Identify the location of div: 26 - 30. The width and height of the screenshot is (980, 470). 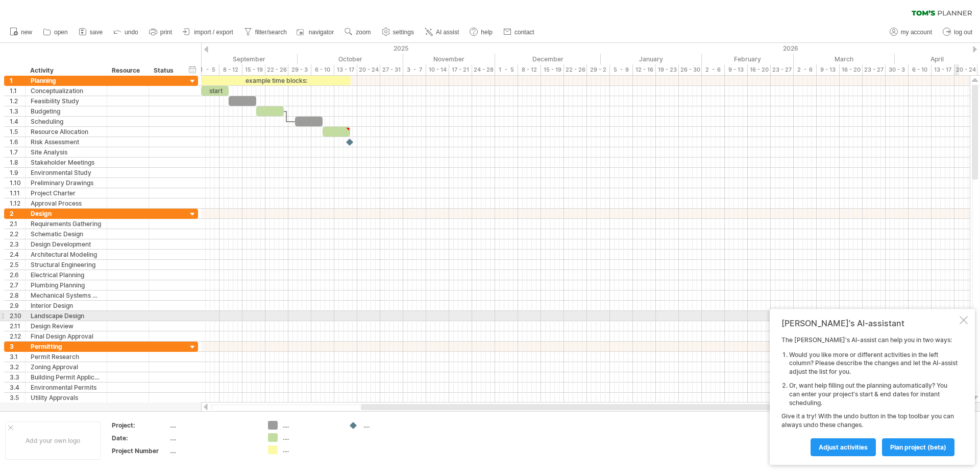
(691, 70).